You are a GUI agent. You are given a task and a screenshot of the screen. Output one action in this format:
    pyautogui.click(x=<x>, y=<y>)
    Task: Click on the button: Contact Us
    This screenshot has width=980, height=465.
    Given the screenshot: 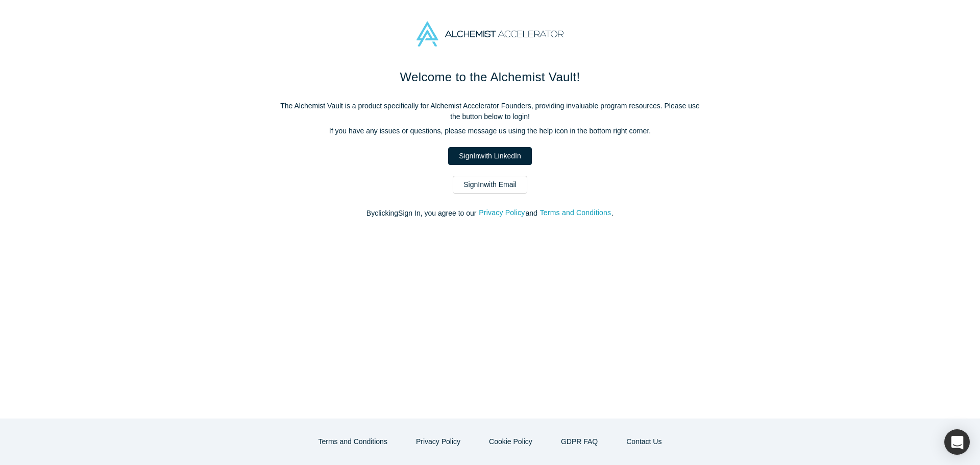 What is the action you would take?
    pyautogui.click(x=643, y=441)
    